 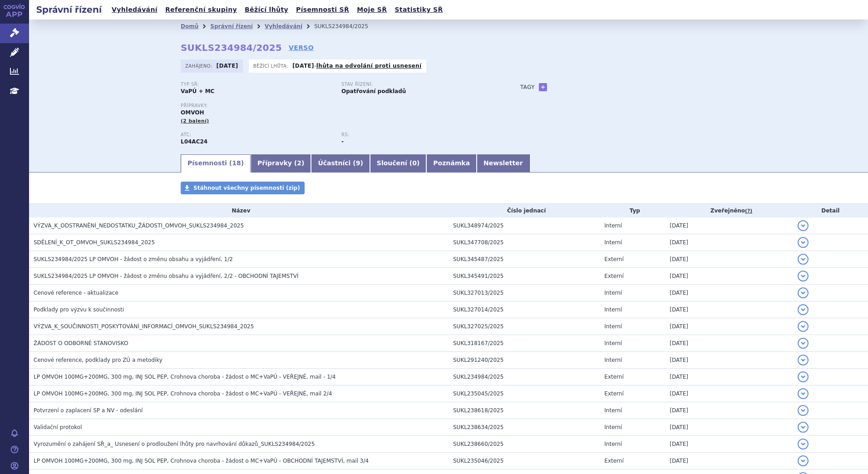 I want to click on strong: SUKLS234984/2025, so click(x=231, y=47).